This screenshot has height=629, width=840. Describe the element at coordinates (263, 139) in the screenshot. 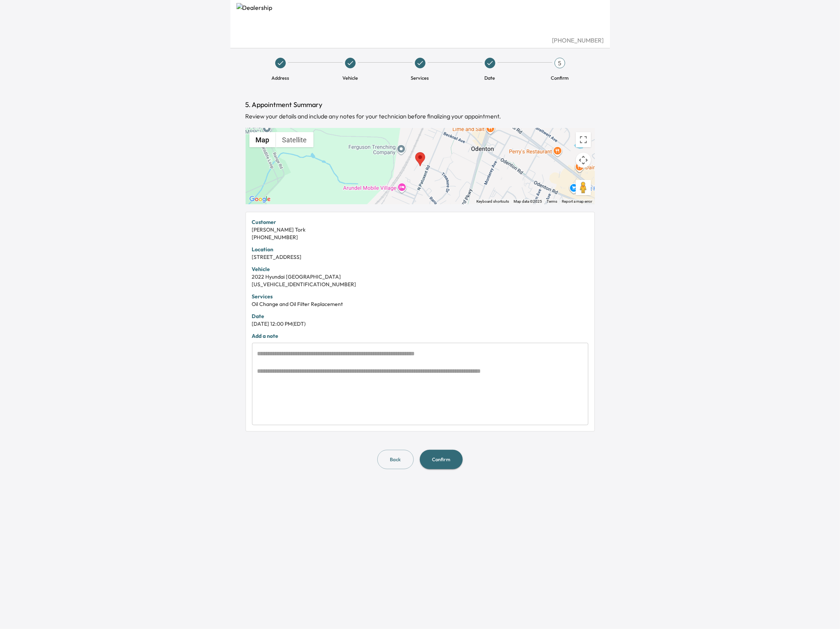

I see `button: Show street map` at that location.